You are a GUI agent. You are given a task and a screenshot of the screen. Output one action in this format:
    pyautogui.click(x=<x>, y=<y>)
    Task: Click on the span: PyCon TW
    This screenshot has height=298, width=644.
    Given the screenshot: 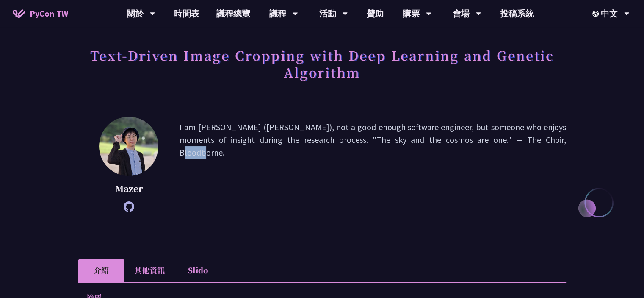 What is the action you would take?
    pyautogui.click(x=49, y=14)
    